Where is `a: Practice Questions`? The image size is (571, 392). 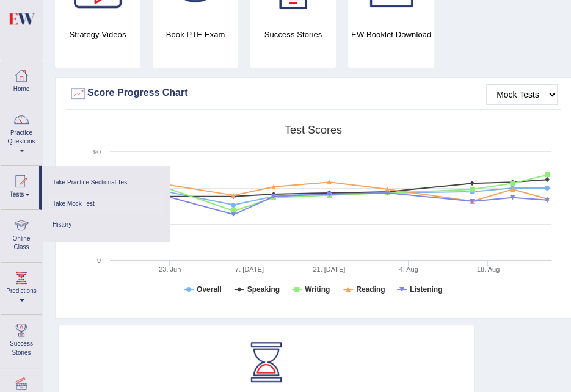
a: Practice Questions is located at coordinates (21, 133).